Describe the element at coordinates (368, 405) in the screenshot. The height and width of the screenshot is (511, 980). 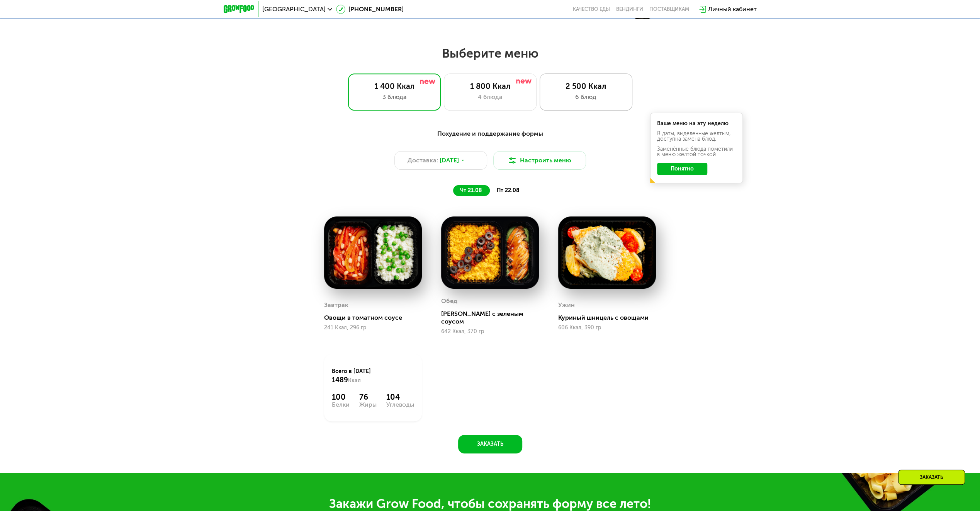
I see `div: Жиры` at that location.